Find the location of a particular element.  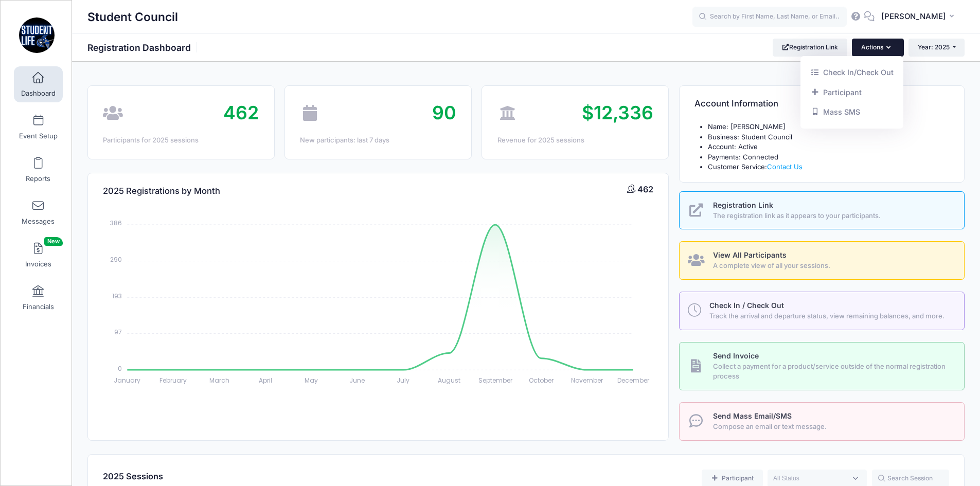

a: View All Participants A complete view of all your sessions. is located at coordinates (822, 260).